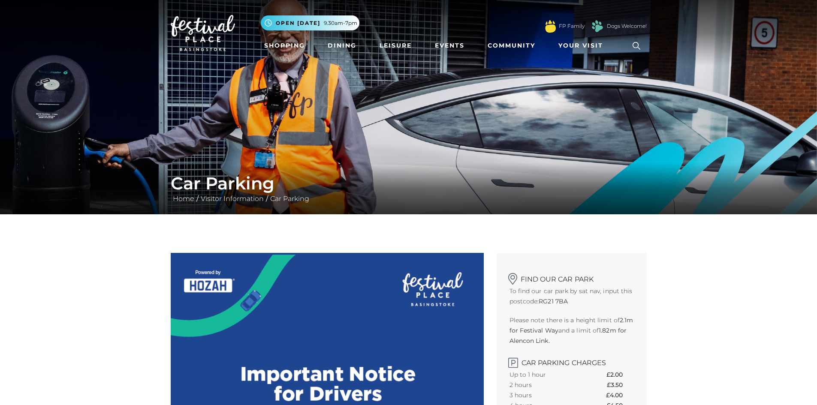 The width and height of the screenshot is (817, 405). I want to click on a: Community, so click(511, 45).